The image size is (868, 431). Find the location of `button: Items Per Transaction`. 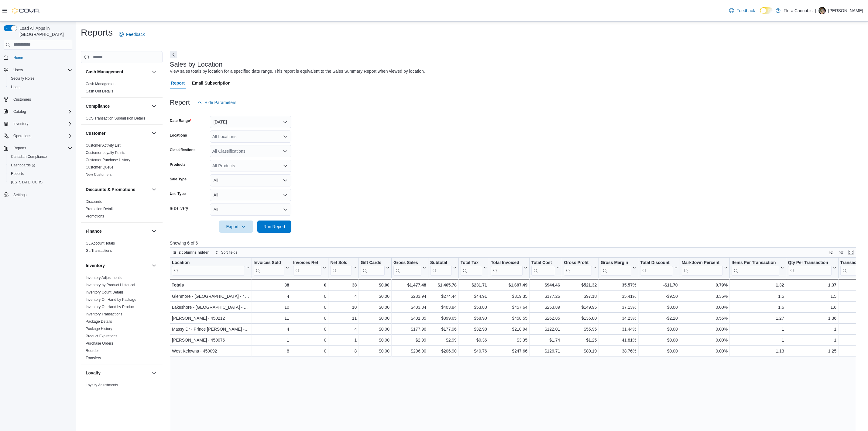

button: Items Per Transaction is located at coordinates (758, 267).